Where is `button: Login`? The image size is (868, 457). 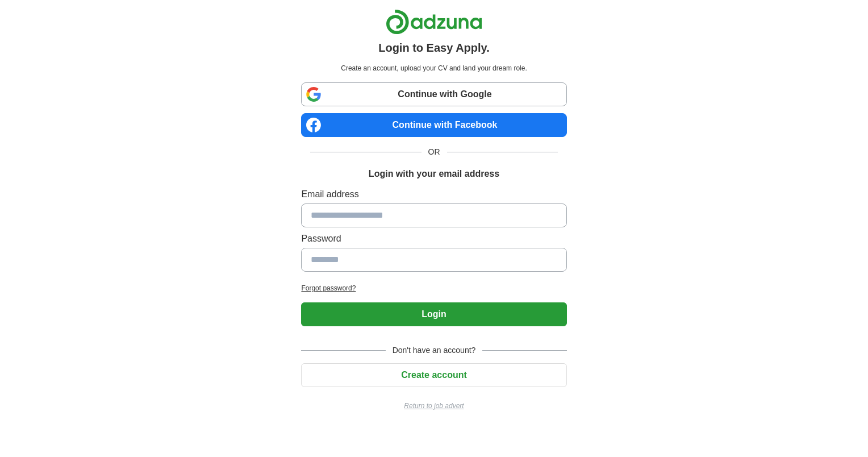 button: Login is located at coordinates (433, 314).